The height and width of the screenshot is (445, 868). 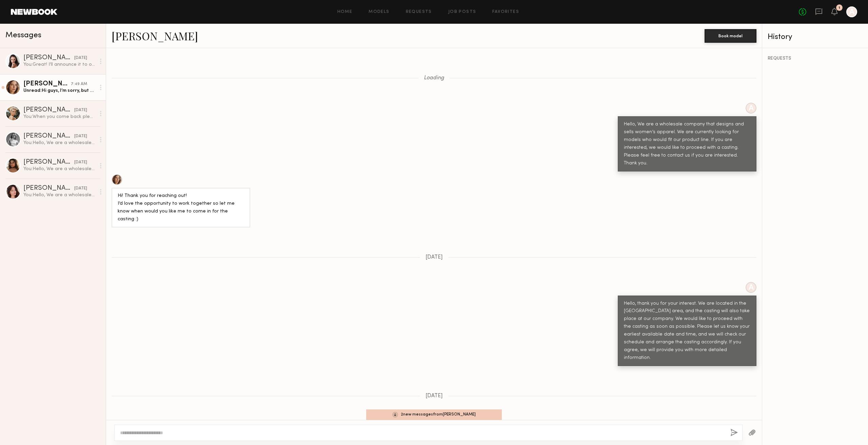 What do you see at coordinates (462, 12) in the screenshot?
I see `a: Job Posts` at bounding box center [462, 12].